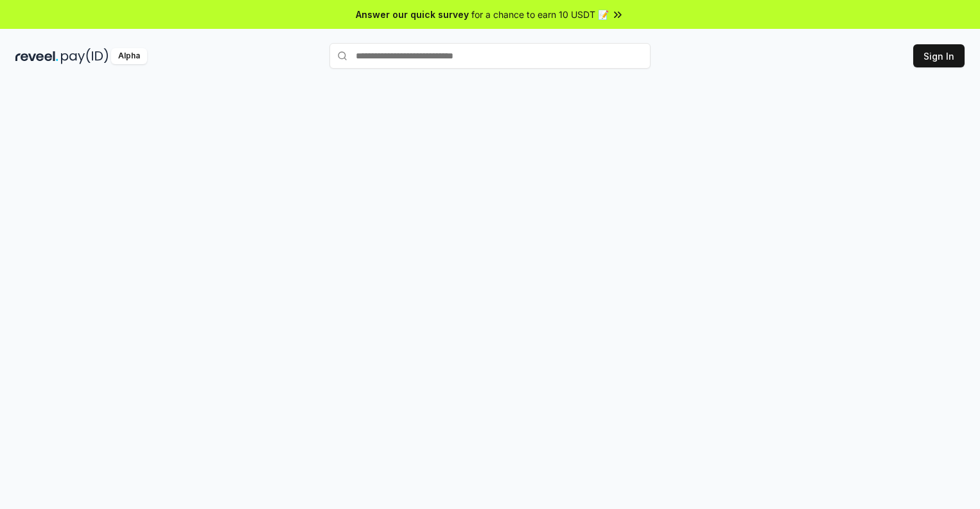 This screenshot has height=509, width=980. I want to click on span: Answer our quick survey, so click(412, 14).